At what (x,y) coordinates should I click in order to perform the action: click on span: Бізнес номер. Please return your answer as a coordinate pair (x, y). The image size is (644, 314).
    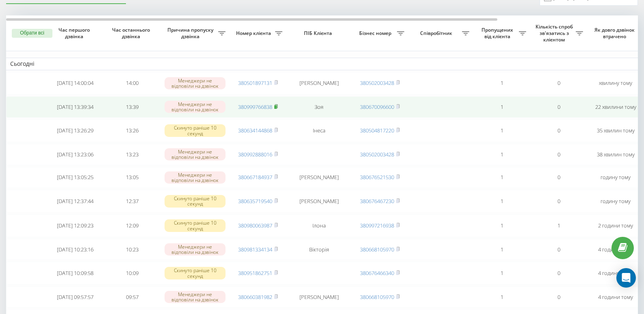
    Looking at the image, I should click on (376, 34).